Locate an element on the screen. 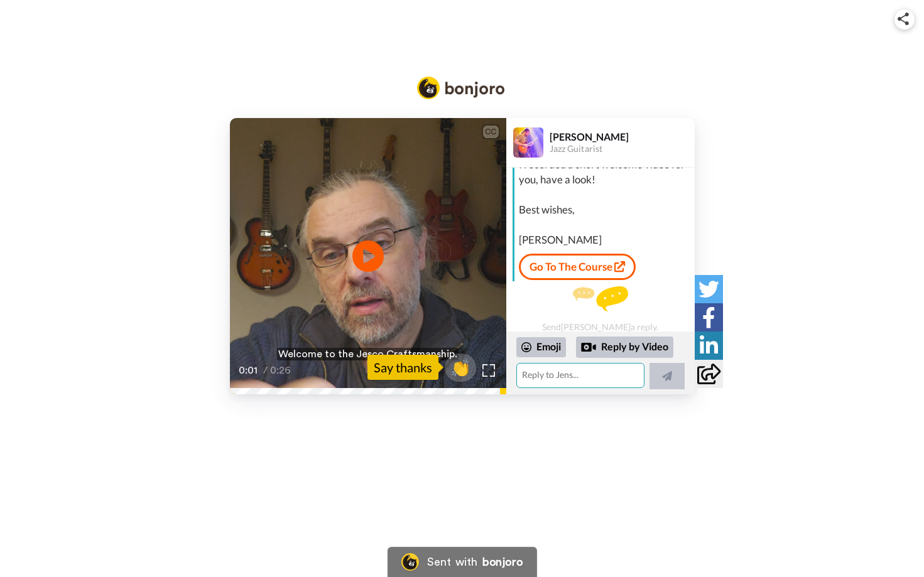  div: Emoji is located at coordinates (541, 347).